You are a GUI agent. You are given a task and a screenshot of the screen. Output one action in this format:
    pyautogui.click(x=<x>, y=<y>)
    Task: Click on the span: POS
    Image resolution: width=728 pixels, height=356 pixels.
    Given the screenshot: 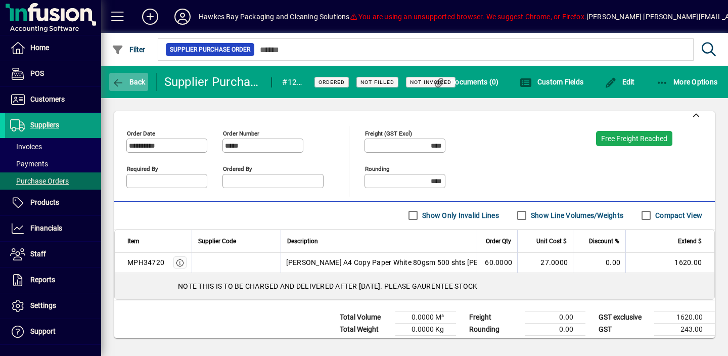 What is the action you would take?
    pyautogui.click(x=37, y=73)
    